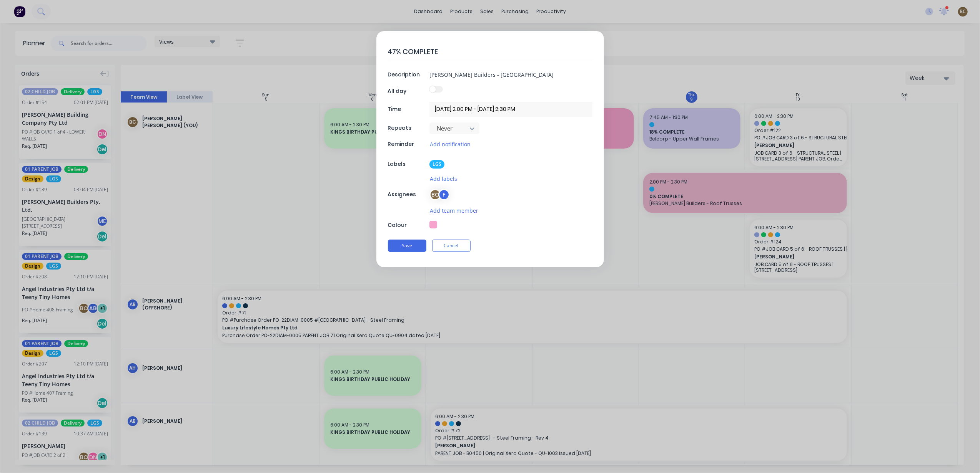 The width and height of the screenshot is (980, 473). I want to click on button: Save, so click(407, 246).